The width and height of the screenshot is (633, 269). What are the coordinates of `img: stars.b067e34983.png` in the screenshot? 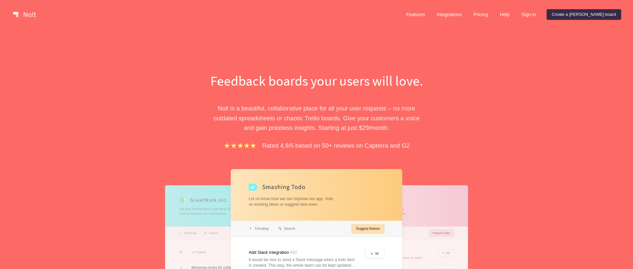 It's located at (240, 145).